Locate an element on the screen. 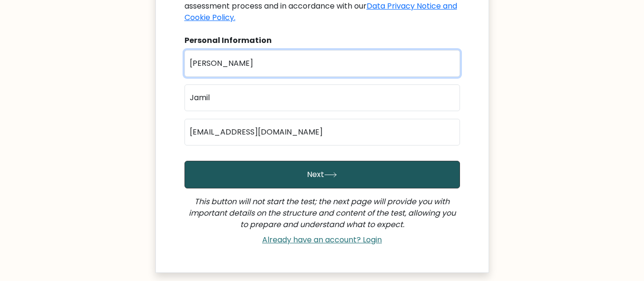  a: Already have an account? Login is located at coordinates (322, 239).